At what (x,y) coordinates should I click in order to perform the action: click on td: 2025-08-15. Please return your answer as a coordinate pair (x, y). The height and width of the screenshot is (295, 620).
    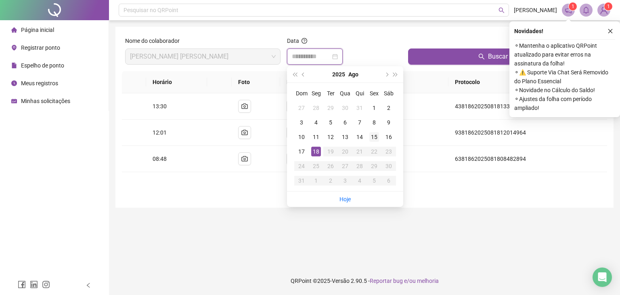
    Looking at the image, I should click on (374, 137).